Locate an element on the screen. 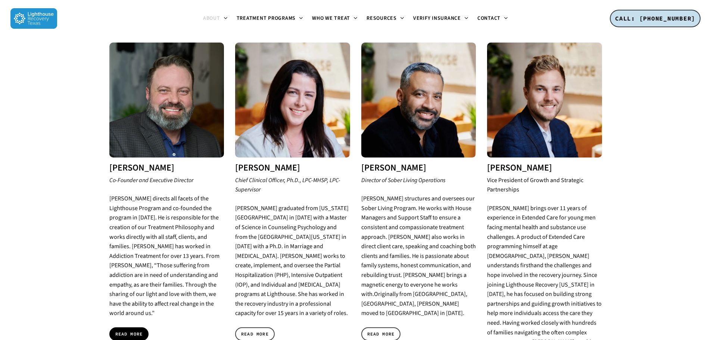  a: Who We Treat is located at coordinates (335, 19).